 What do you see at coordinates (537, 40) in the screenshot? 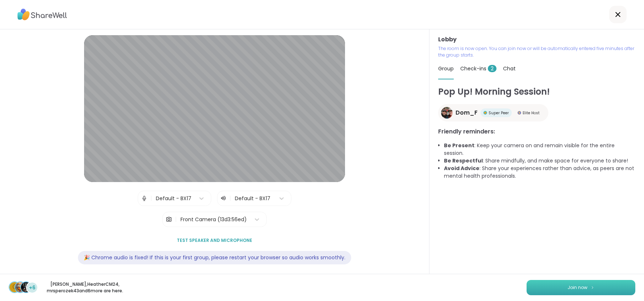
I see `h3: Lobby` at bounding box center [537, 40].